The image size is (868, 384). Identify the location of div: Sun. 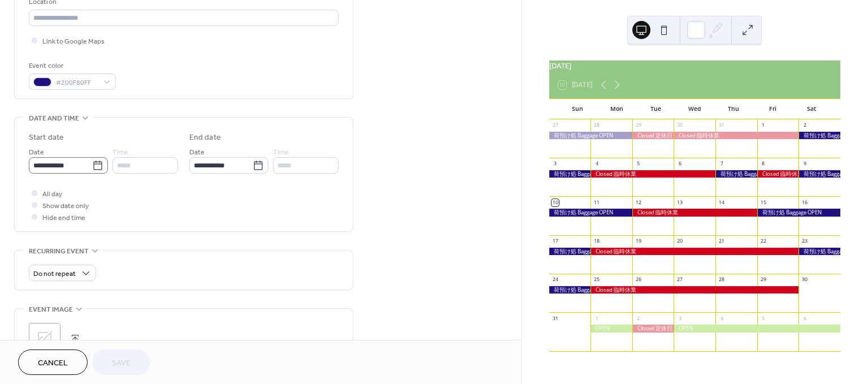
(578, 109).